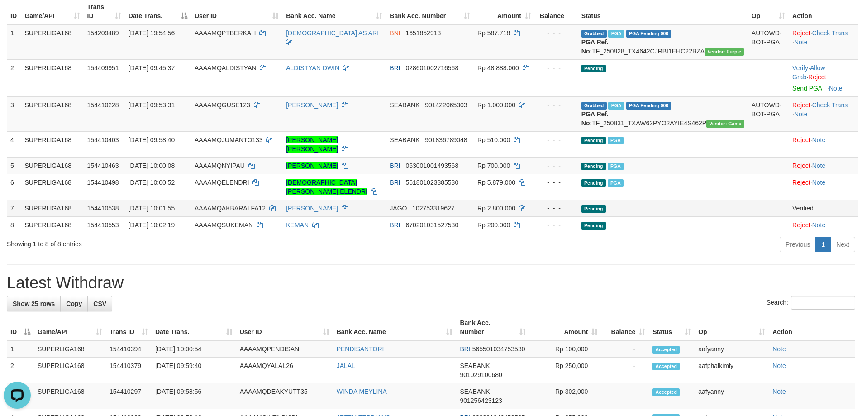 The height and width of the screenshot is (416, 862). I want to click on td: 2, so click(20, 370).